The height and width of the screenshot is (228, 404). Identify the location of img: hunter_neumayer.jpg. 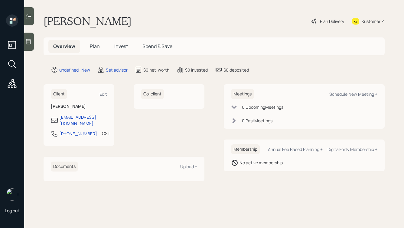
(12, 195).